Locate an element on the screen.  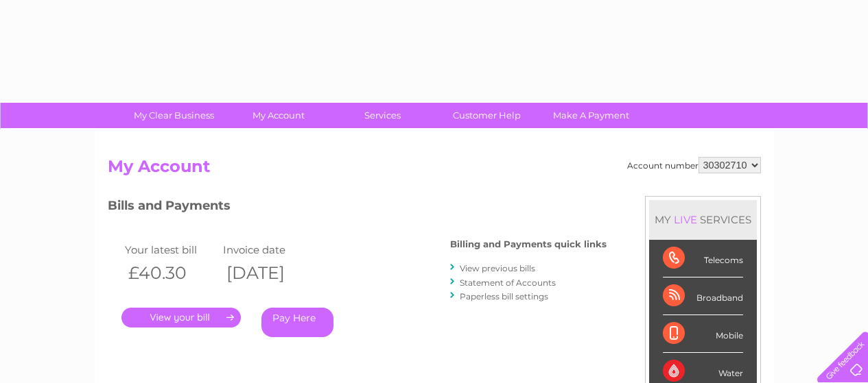
a: Pay Here is located at coordinates (297, 323).